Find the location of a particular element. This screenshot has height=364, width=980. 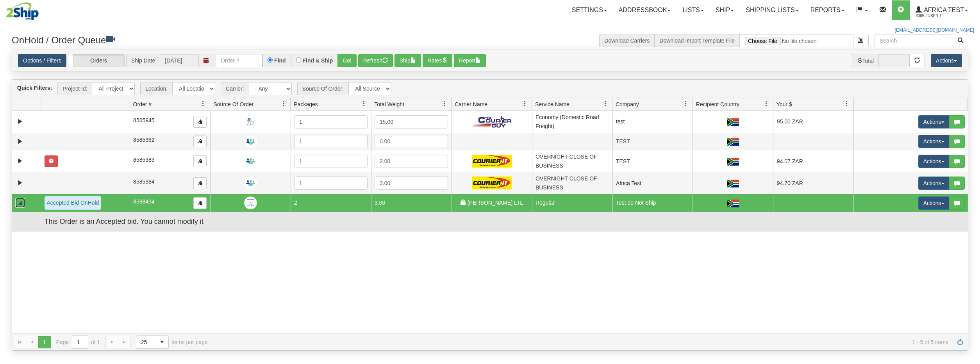

a: Shipping lists is located at coordinates (772, 10).